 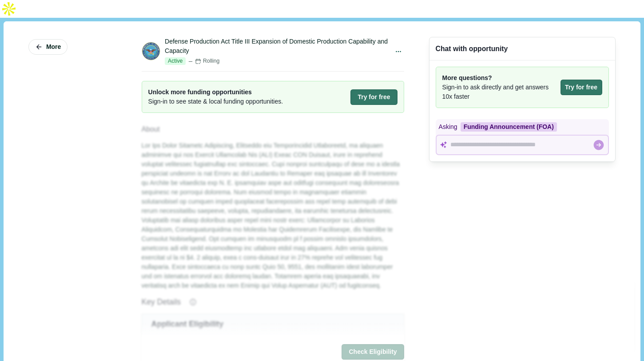 What do you see at coordinates (48, 47) in the screenshot?
I see `button: More` at bounding box center [48, 47].